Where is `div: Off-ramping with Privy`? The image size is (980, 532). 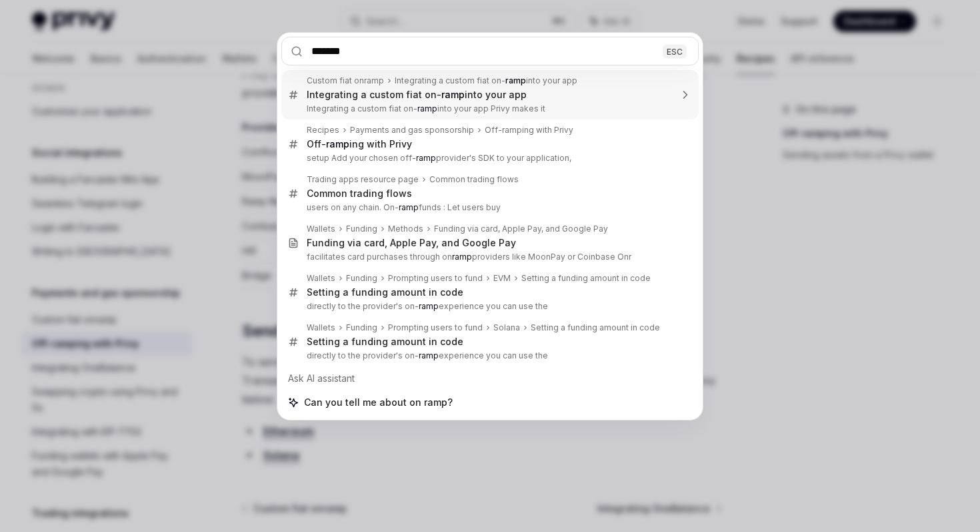 div: Off-ramping with Privy is located at coordinates (529, 130).